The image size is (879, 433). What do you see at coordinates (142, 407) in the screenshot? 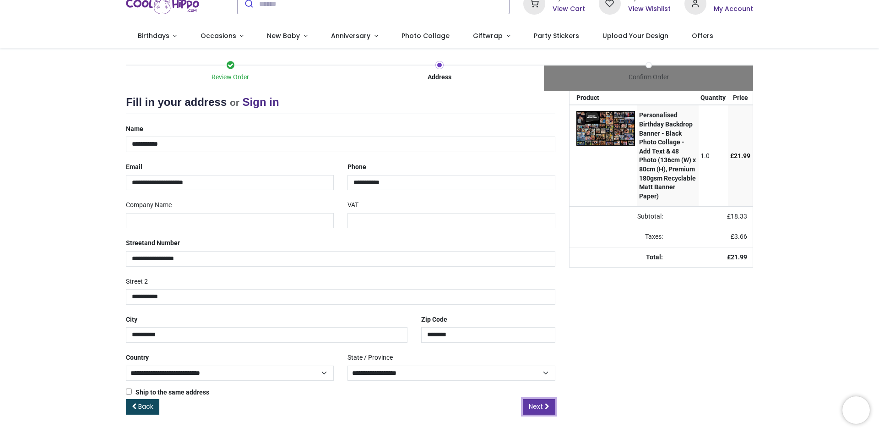
I see `a: Back` at bounding box center [142, 407].